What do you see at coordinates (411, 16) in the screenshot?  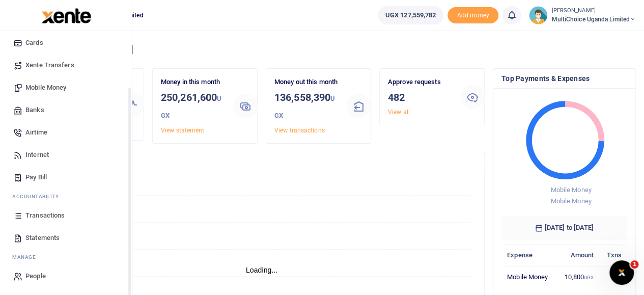 I see `span: UGX 127,559,782` at bounding box center [411, 16].